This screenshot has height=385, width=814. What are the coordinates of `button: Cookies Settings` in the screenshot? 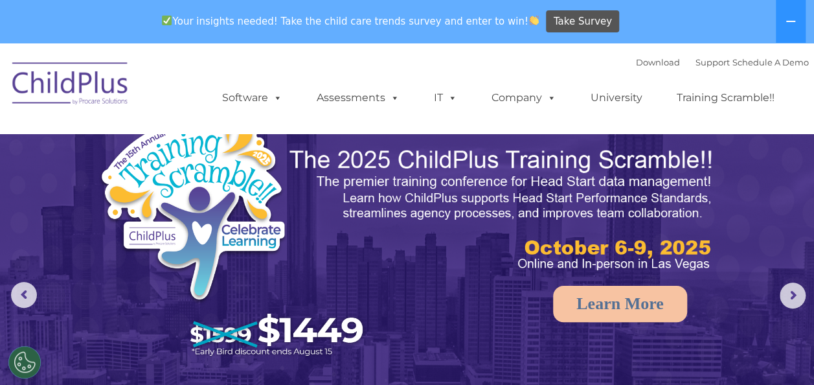 It's located at (25, 362).